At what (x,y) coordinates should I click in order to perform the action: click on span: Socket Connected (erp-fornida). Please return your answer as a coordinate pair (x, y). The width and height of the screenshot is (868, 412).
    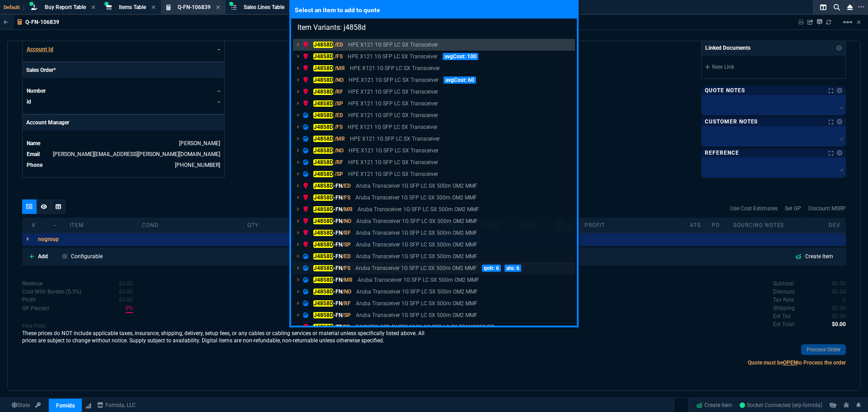
    Looking at the image, I should click on (781, 405).